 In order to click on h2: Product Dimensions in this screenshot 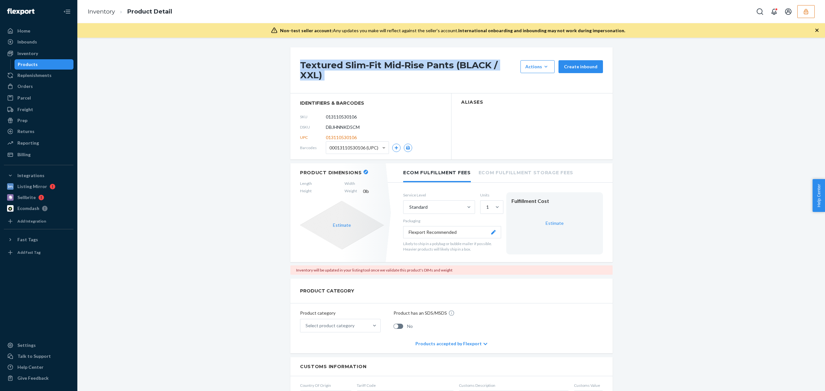, I will do `click(331, 173)`.